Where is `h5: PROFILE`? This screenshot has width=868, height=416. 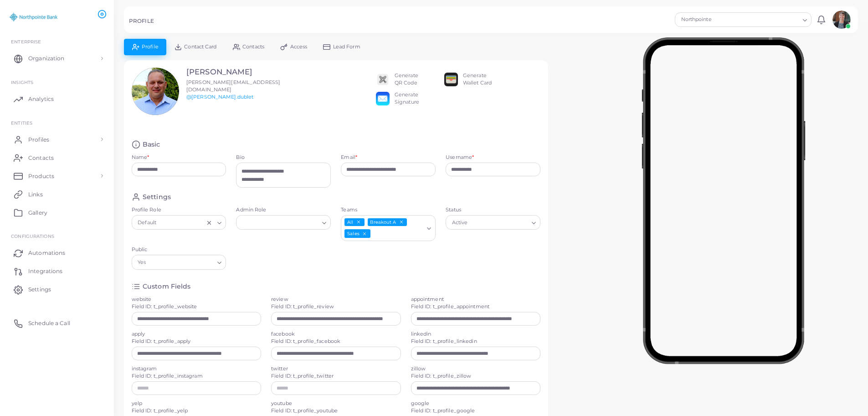
h5: PROFILE is located at coordinates (141, 21).